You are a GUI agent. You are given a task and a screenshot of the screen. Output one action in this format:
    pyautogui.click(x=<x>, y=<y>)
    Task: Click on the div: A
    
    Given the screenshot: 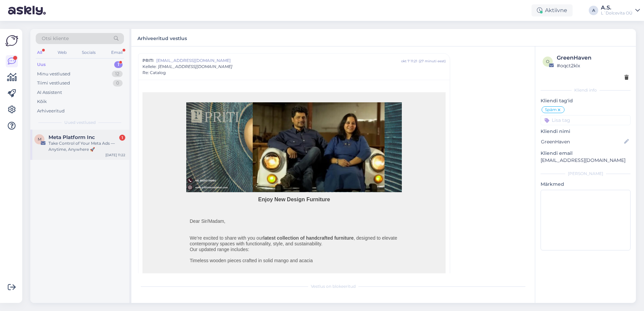 What is the action you would take?
    pyautogui.click(x=593, y=10)
    